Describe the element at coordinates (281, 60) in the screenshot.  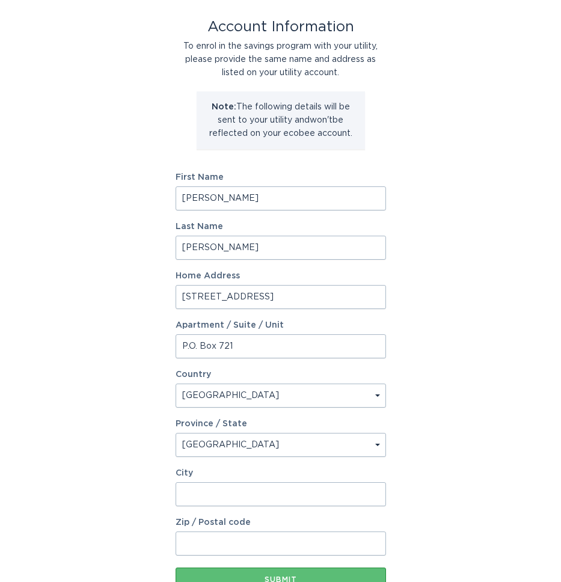
I see `div: To enrol in the savings program with your utility, please provide the same name and address as li...` at that location.